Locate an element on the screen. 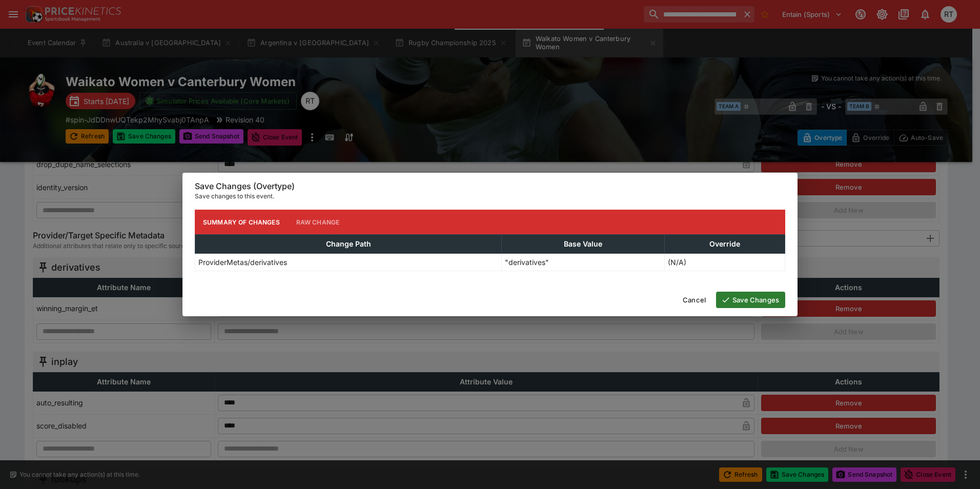  h6: Save Changes (Overtype) is located at coordinates (490, 186).